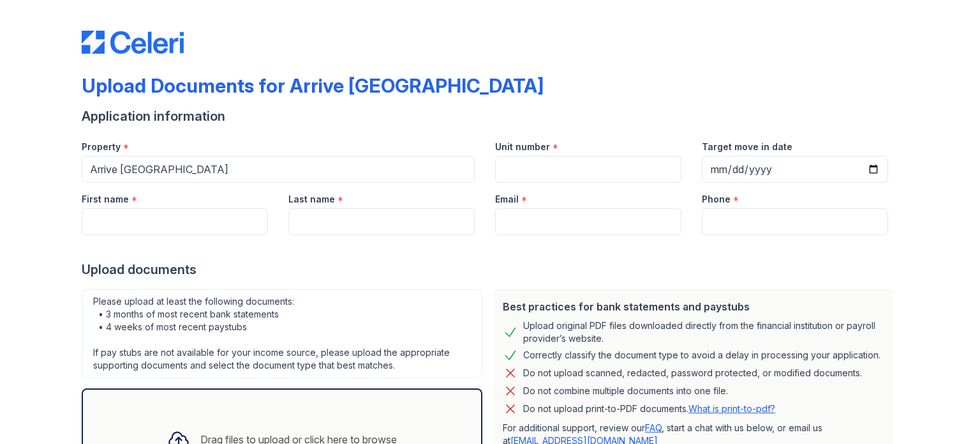  I want to click on div: Please upload at least the following documents: • 3 months of most recent bank statements • 4 wee..., so click(282, 333).